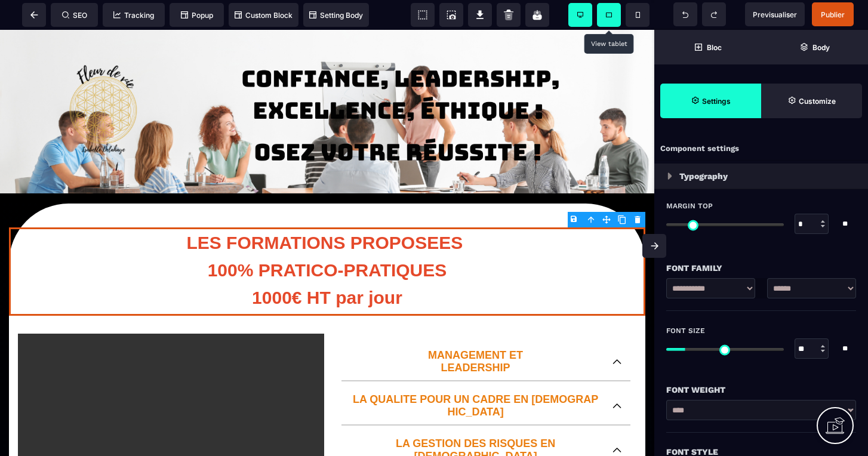  Describe the element at coordinates (814, 47) in the screenshot. I see `span: Open Layer Manager` at that location.